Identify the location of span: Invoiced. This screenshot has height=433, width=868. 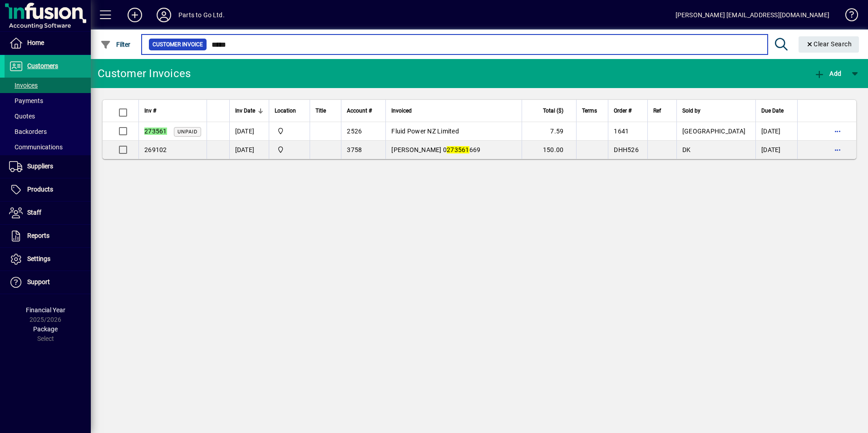
(402, 111).